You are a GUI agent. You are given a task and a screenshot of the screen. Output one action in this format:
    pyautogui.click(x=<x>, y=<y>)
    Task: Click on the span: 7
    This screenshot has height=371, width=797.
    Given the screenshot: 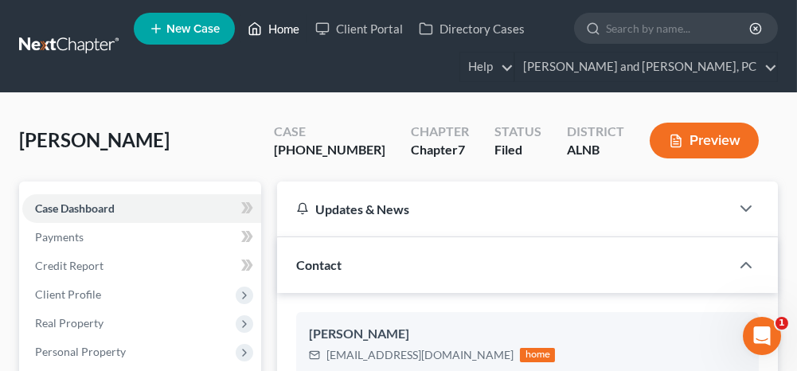 What is the action you would take?
    pyautogui.click(x=461, y=149)
    